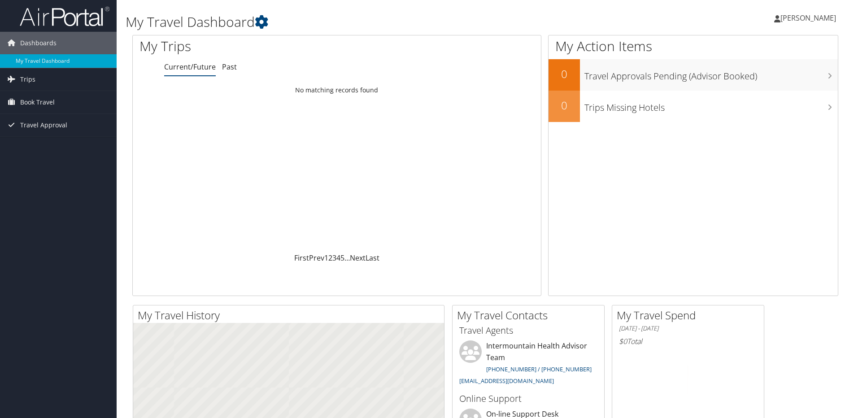  Describe the element at coordinates (531, 315) in the screenshot. I see `h2: My Travel Contacts` at that location.